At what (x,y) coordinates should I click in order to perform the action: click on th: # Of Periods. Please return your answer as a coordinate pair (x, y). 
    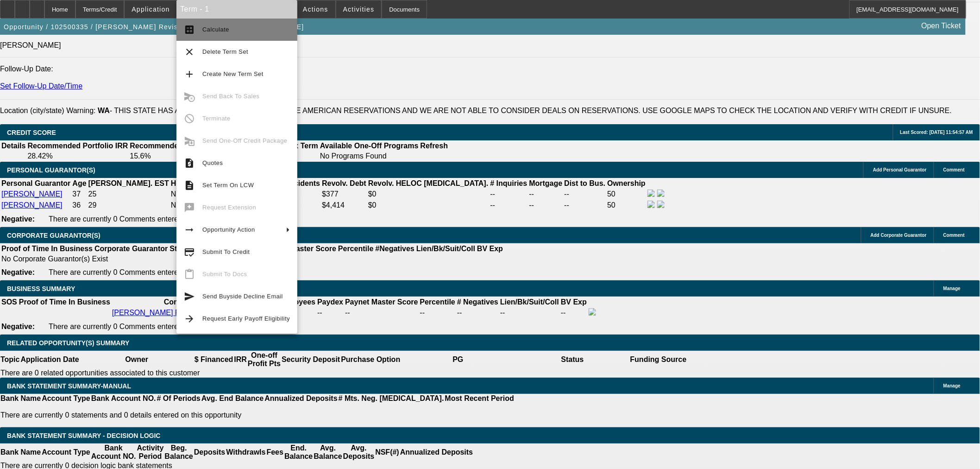
    Looking at the image, I should click on (179, 399).